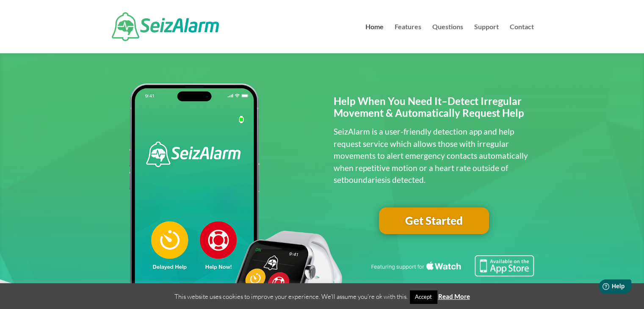 The image size is (644, 309). I want to click on a: Featuring seizure detection support for the Apple Watch, so click(452, 273).